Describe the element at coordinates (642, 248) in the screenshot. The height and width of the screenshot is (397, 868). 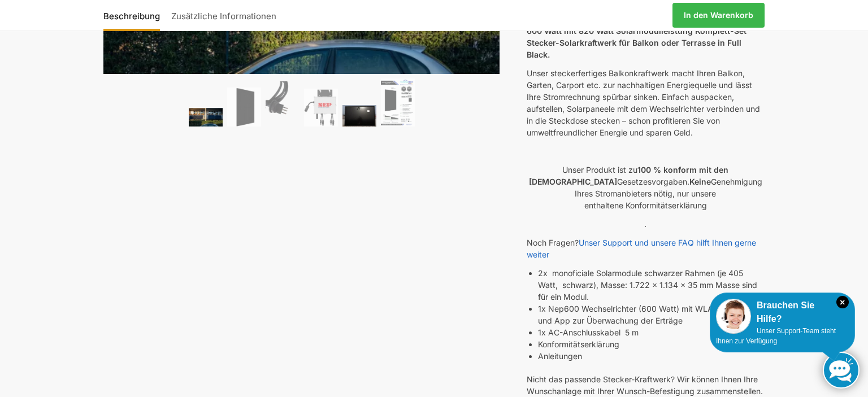
I see `a: Unser Support und unsere FAQ hilft Ihnen gerne weiter` at that location.